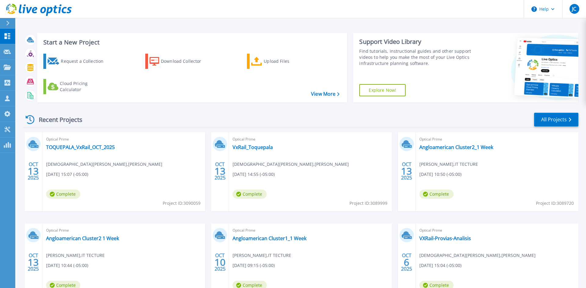 The image size is (586, 288). What do you see at coordinates (57, 120) in the screenshot?
I see `div: Recent Projects` at bounding box center [57, 120].